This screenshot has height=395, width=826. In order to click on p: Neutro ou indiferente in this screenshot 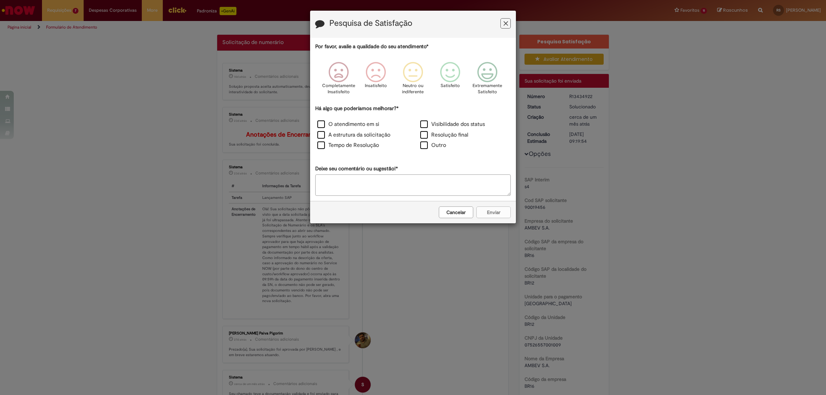, I will do `click(413, 89)`.